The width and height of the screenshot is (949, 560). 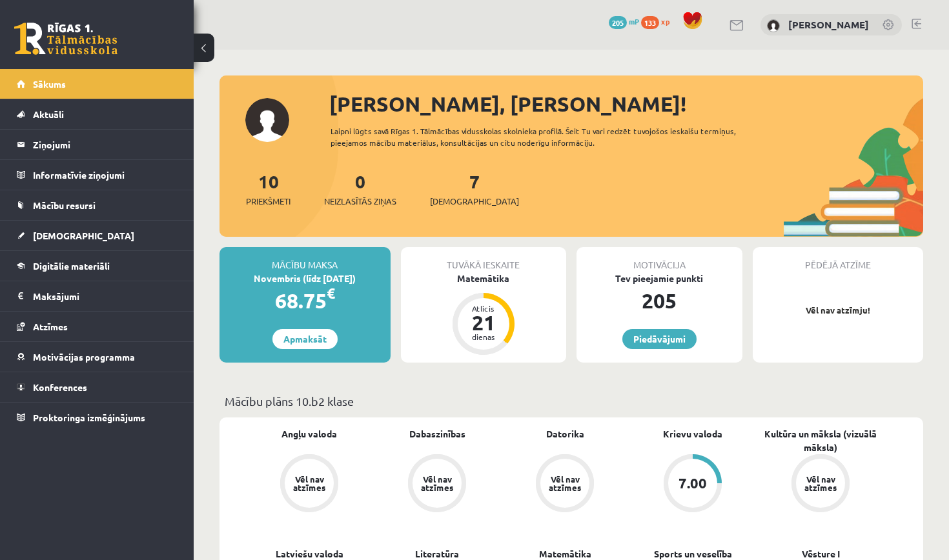 I want to click on span: Priekšmeti, so click(x=268, y=201).